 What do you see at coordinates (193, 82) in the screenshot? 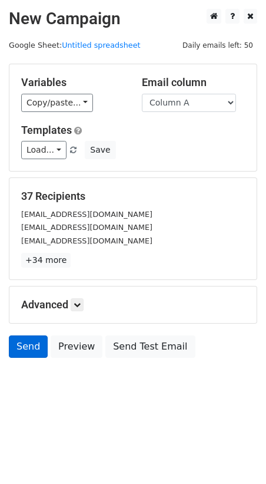
I see `h5: Email column` at bounding box center [193, 82].